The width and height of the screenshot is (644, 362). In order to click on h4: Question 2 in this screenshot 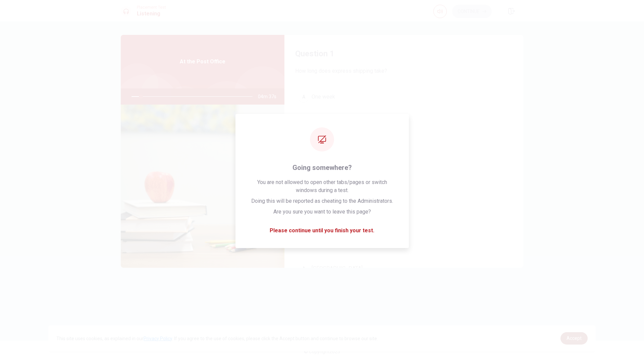, I will do `click(404, 226)`.